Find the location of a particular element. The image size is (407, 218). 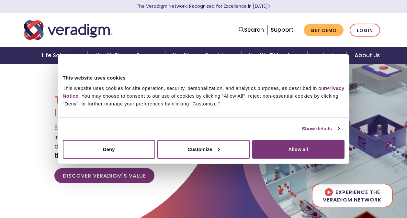

div: This website uses cookies is located at coordinates (204, 78).